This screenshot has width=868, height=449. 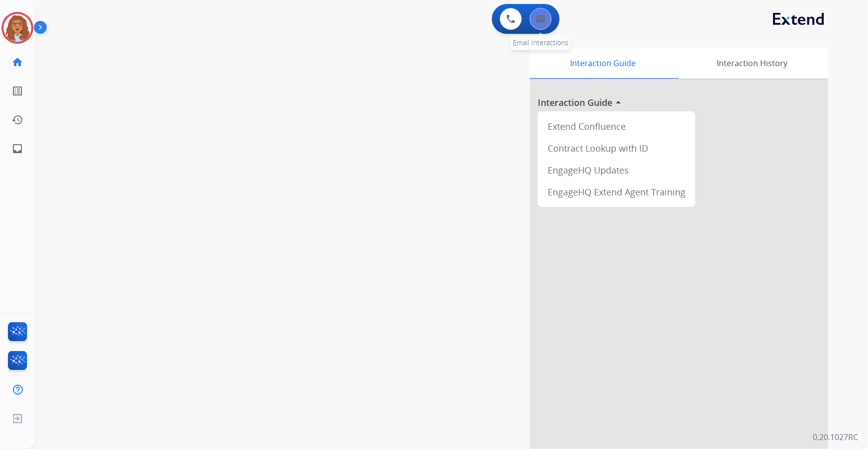 I want to click on span: Email Interactions, so click(x=541, y=42).